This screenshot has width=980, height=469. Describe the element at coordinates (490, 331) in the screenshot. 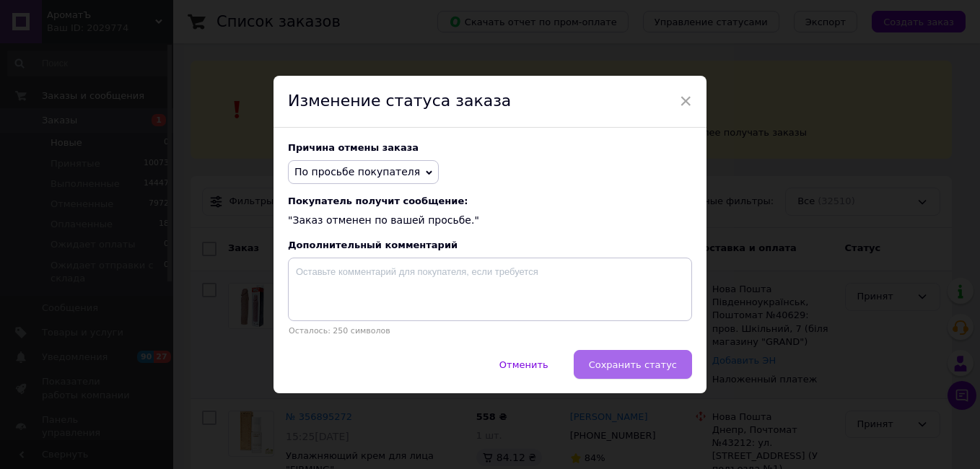

I see `p: Осталось: 250 символов` at that location.